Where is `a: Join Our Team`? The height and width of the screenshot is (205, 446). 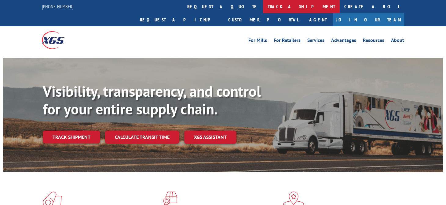
a: Join Our Team is located at coordinates (369, 20).